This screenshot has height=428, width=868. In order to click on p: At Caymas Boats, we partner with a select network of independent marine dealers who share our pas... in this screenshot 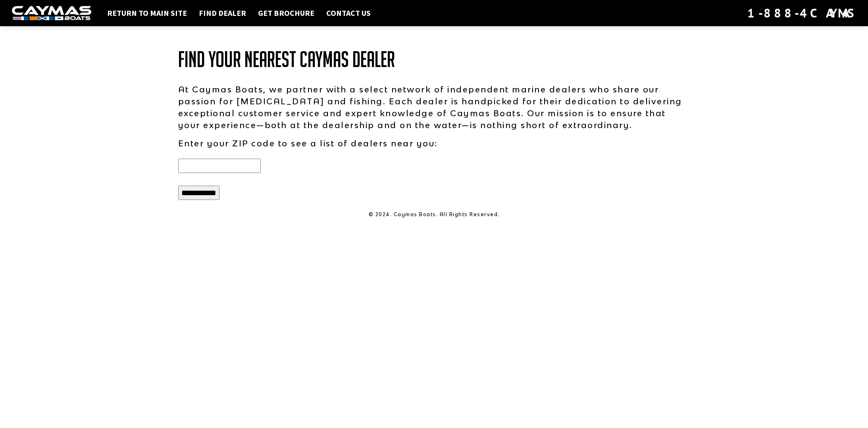, I will do `click(435, 107)`.